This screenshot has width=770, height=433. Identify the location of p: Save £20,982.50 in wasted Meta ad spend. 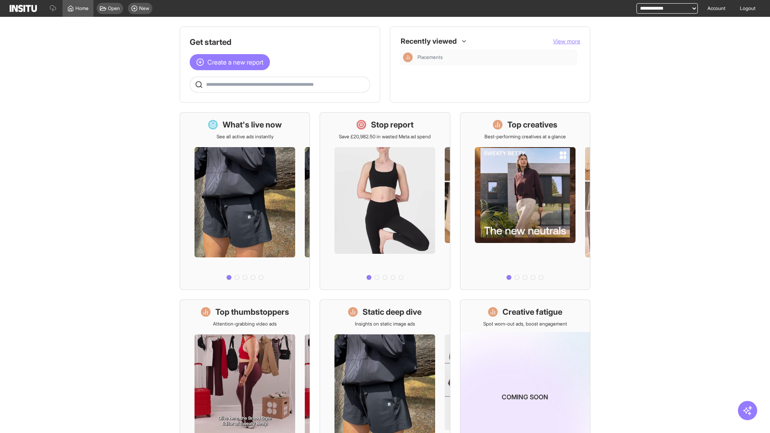
(385, 137).